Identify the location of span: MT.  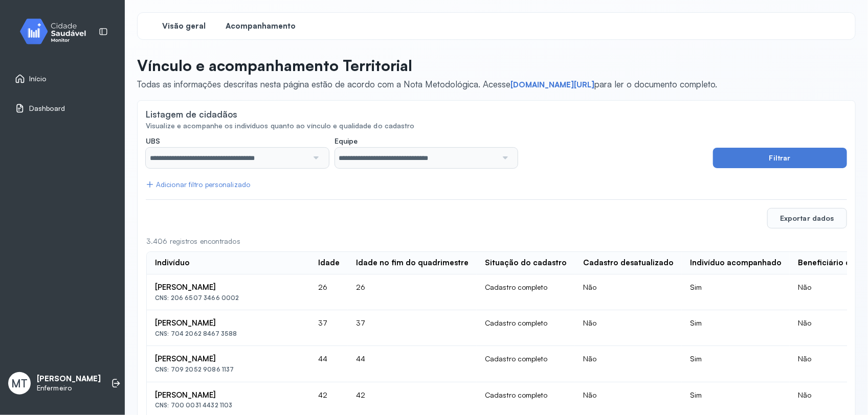
(20, 384).